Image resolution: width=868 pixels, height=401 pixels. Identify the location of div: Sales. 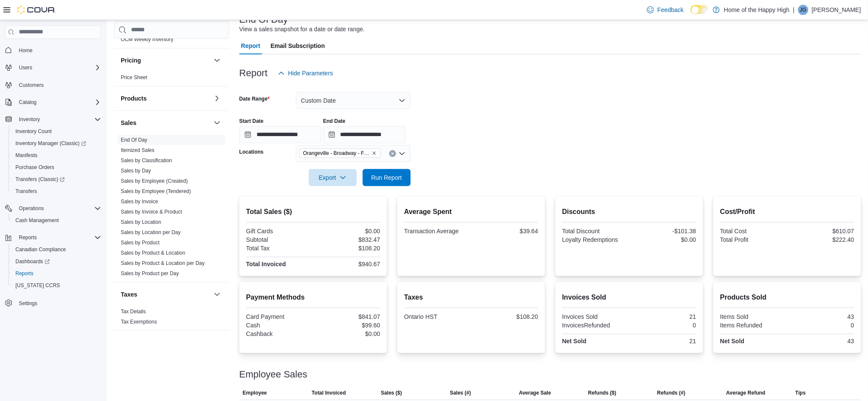
(172, 209).